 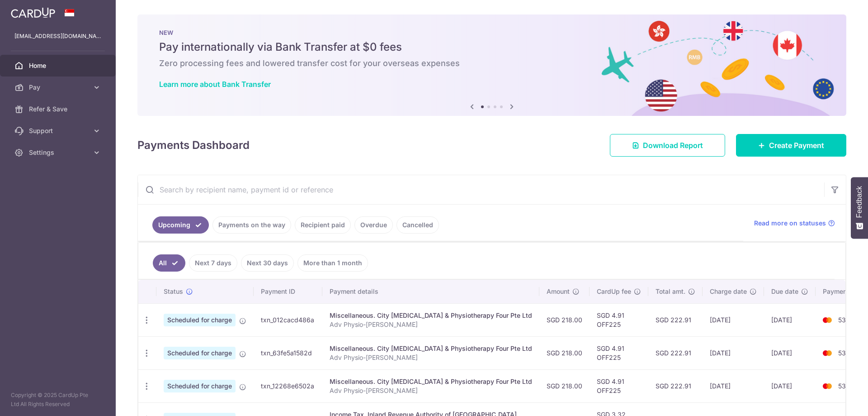 What do you see at coordinates (671, 291) in the screenshot?
I see `span: Total amt.` at bounding box center [671, 291].